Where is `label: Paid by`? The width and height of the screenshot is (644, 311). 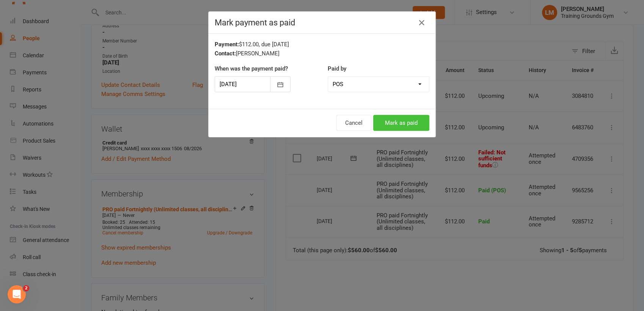
label: Paid by is located at coordinates (337, 69).